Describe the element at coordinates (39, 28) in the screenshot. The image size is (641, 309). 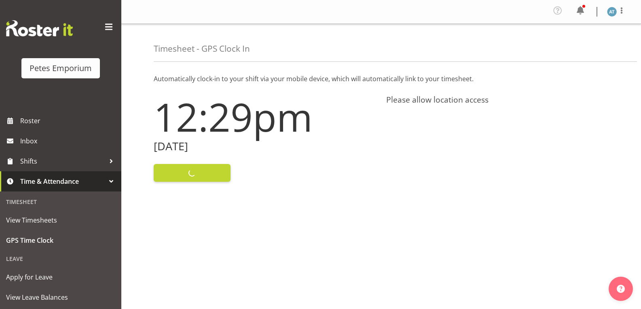
I see `img: Rosterit website logo` at that location.